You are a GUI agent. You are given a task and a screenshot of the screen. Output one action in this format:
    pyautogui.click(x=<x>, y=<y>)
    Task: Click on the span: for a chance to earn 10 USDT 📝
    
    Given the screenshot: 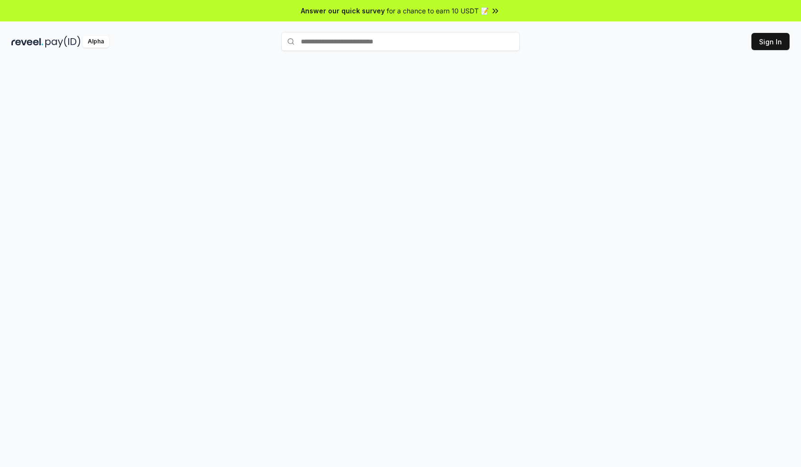 What is the action you would take?
    pyautogui.click(x=437, y=10)
    